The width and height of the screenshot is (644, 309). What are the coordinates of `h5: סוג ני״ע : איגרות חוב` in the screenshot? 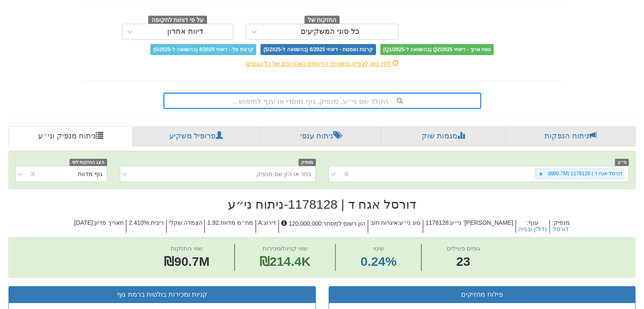 It's located at (395, 226).